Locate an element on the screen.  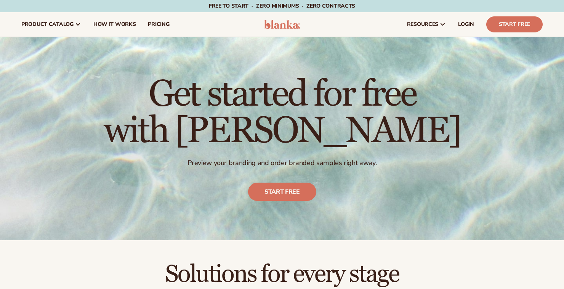
span: pricing is located at coordinates (158, 24).